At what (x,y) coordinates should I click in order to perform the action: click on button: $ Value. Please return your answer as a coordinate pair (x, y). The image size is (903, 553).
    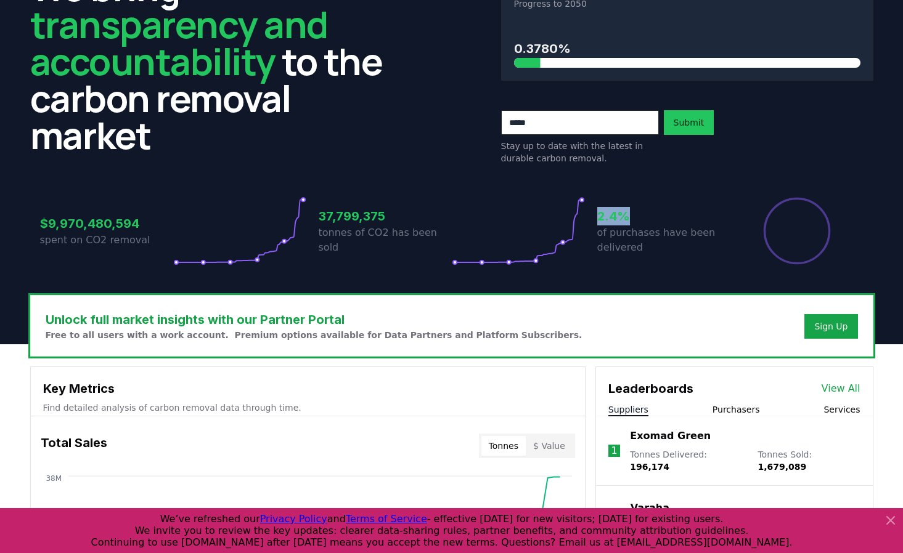
    Looking at the image, I should click on (549, 446).